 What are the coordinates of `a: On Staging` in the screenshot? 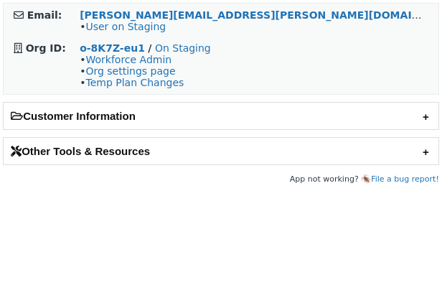 It's located at (183, 48).